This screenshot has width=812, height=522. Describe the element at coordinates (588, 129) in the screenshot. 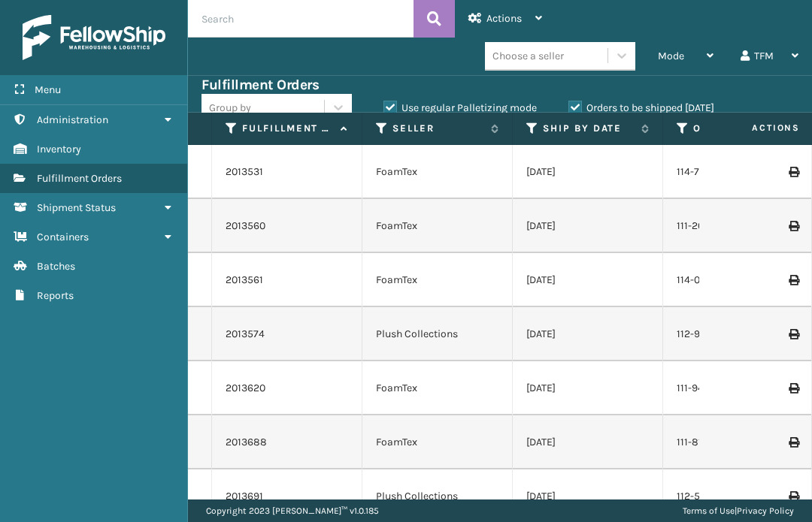

I see `label: Ship By Date` at that location.